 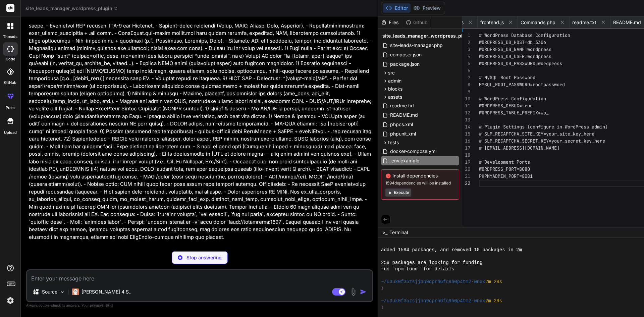 What do you see at coordinates (505, 106) in the screenshot?
I see `span: WORDPRESS_DEBUG=true` at bounding box center [505, 106].